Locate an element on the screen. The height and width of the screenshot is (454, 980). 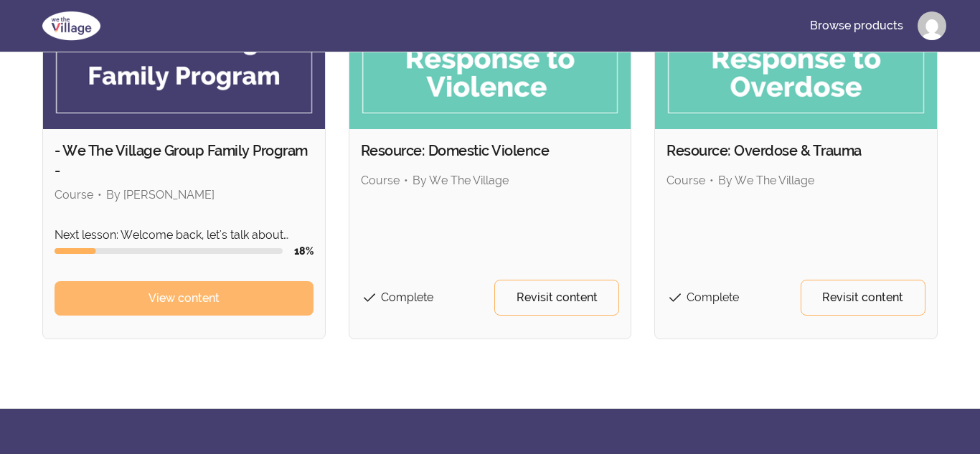
h2: - We The Village Group Family Program - is located at coordinates (183, 161).